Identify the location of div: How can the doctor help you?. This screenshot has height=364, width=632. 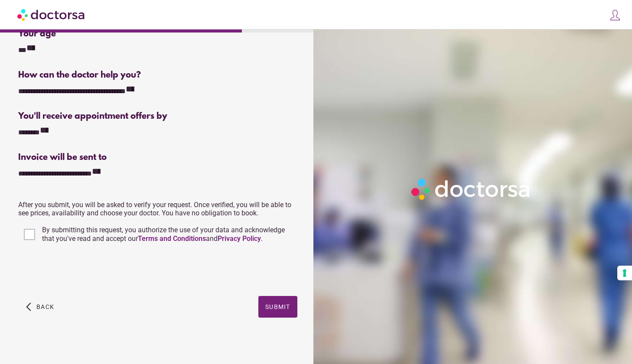
(157, 75).